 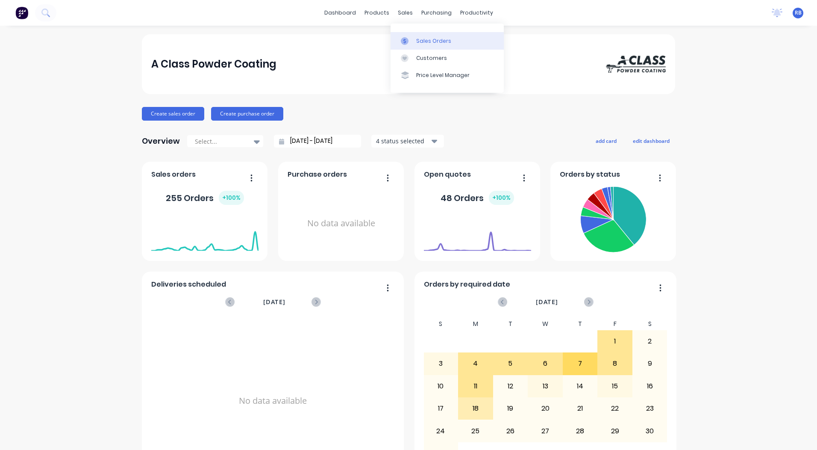 What do you see at coordinates (476, 324) in the screenshot?
I see `div: M` at bounding box center [476, 324].